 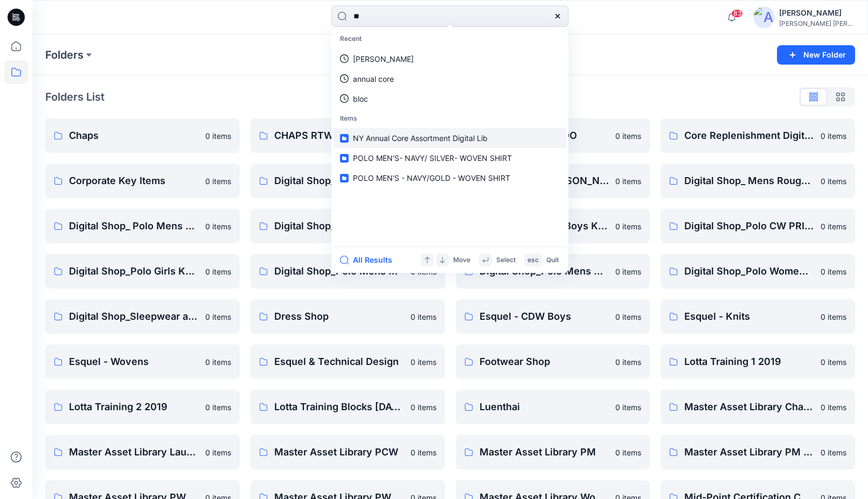 What do you see at coordinates (749, 407) in the screenshot?
I see `p: Master Asset Library Chaps` at bounding box center [749, 407].